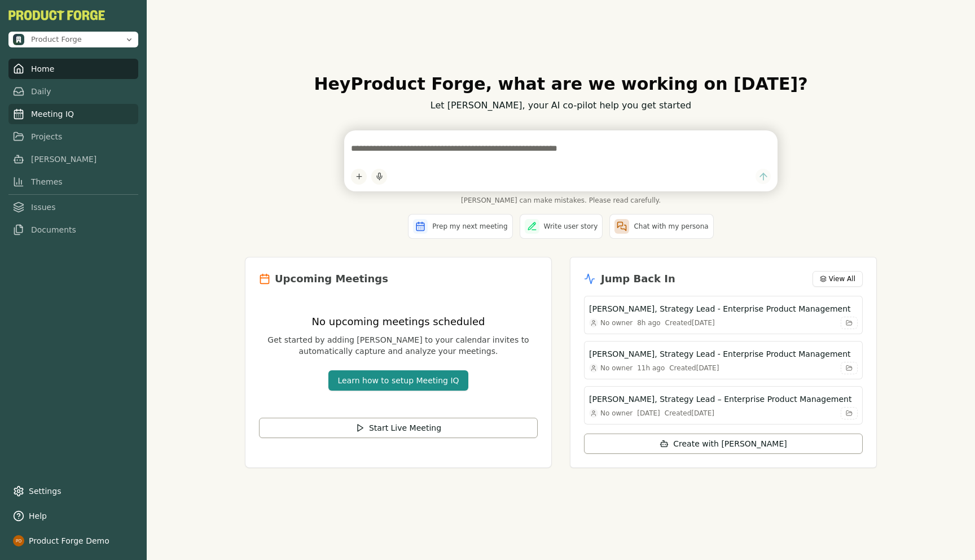 The width and height of the screenshot is (975, 560). What do you see at coordinates (838, 279) in the screenshot?
I see `button: View All` at bounding box center [838, 279].